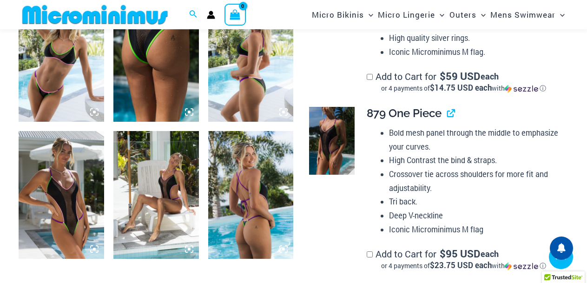  Describe the element at coordinates (459, 76) in the screenshot. I see `span: 59 USD` at that location.